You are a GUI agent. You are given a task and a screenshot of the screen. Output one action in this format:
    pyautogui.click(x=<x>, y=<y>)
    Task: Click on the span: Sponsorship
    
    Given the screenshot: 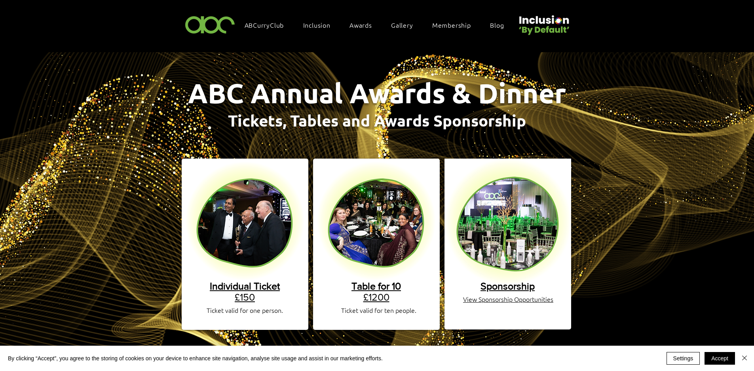 What is the action you would take?
    pyautogui.click(x=507, y=286)
    